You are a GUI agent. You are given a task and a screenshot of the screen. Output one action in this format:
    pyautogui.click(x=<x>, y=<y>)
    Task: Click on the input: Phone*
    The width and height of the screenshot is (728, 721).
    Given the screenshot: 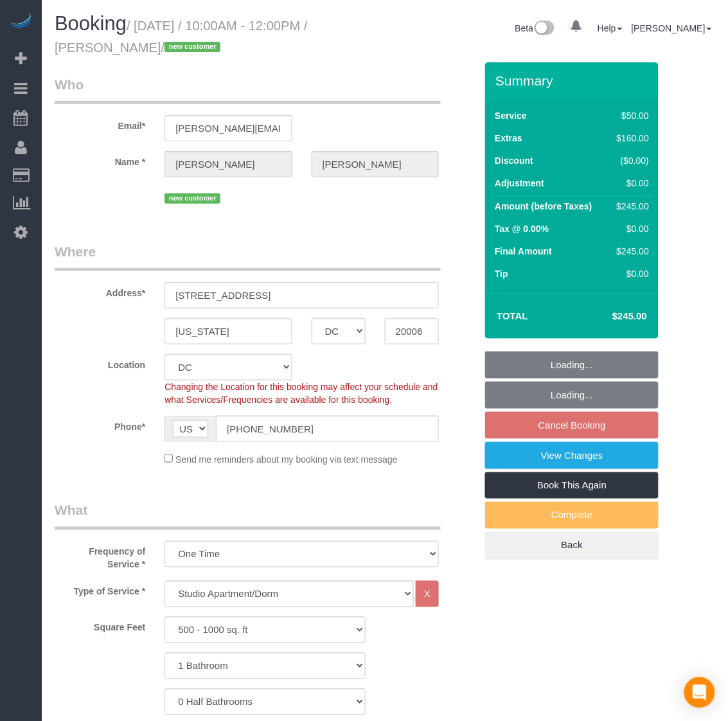 What is the action you would take?
    pyautogui.click(x=327, y=428)
    